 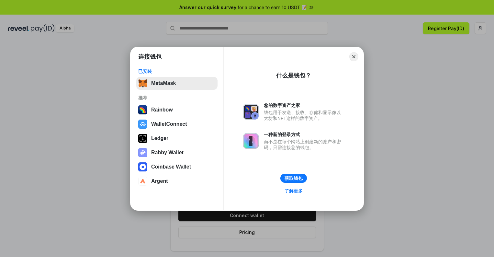 What do you see at coordinates (177, 71) in the screenshot?
I see `div: 已安装` at bounding box center [177, 71].